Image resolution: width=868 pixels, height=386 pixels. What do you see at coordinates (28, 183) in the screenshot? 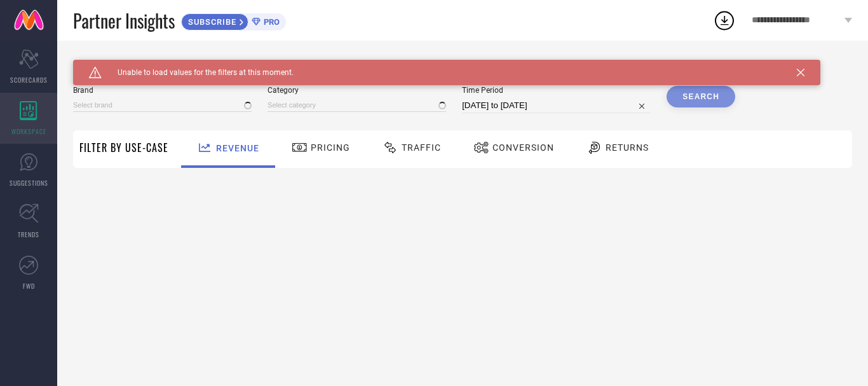
I see `span: SUGGESTIONS` at bounding box center [28, 183].